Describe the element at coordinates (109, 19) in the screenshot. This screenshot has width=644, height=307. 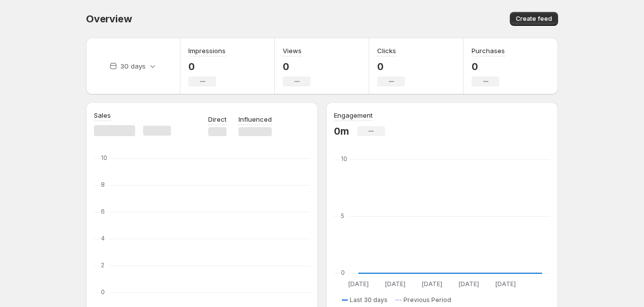
I see `span: Overview` at that location.